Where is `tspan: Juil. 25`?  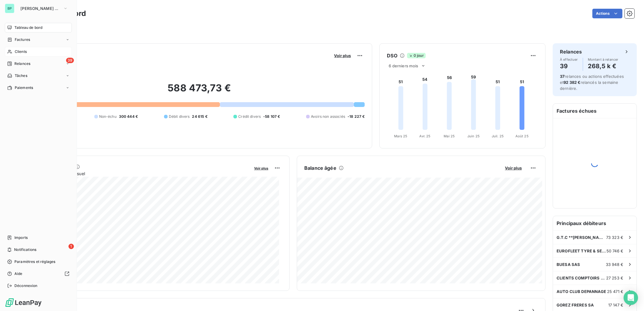
tspan: Juil. 25 is located at coordinates (498, 136).